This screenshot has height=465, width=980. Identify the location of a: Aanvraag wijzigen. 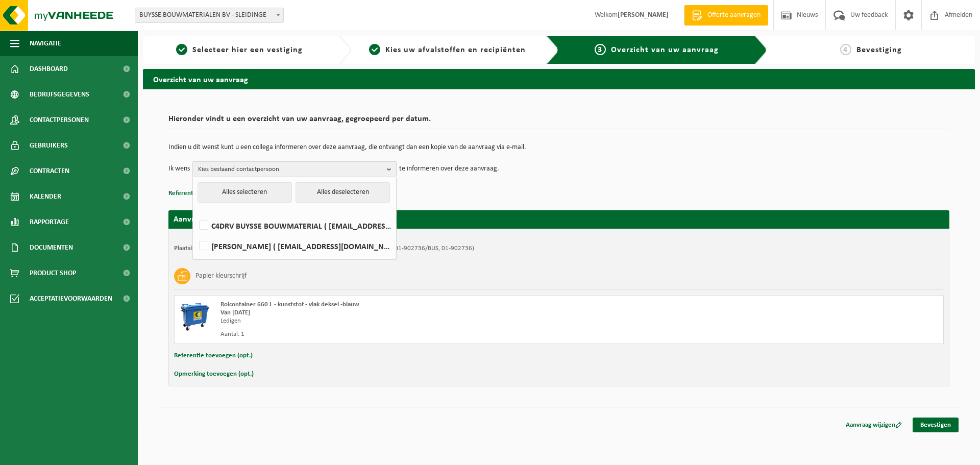
(874, 425).